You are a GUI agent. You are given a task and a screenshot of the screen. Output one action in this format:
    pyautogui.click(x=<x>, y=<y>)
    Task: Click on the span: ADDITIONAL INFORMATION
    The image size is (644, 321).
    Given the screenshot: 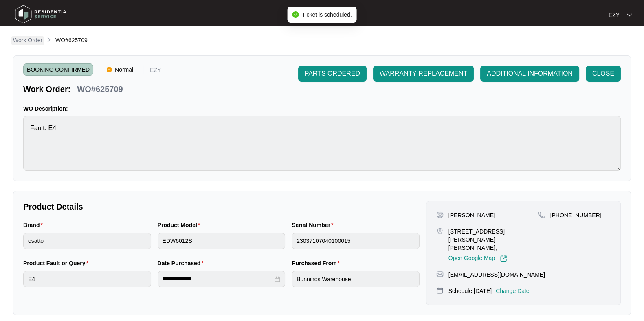 What is the action you would take?
    pyautogui.click(x=529, y=74)
    